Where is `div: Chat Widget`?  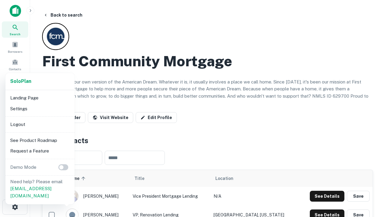 div: Chat Widget is located at coordinates (370, 164).